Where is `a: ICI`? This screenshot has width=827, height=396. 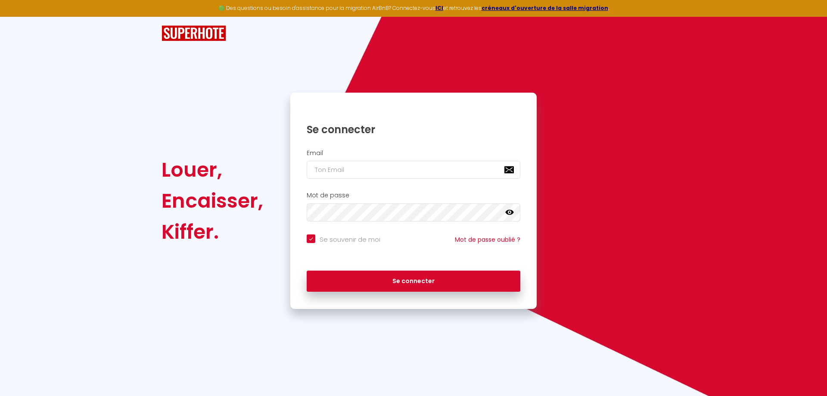 a: ICI is located at coordinates (439, 8).